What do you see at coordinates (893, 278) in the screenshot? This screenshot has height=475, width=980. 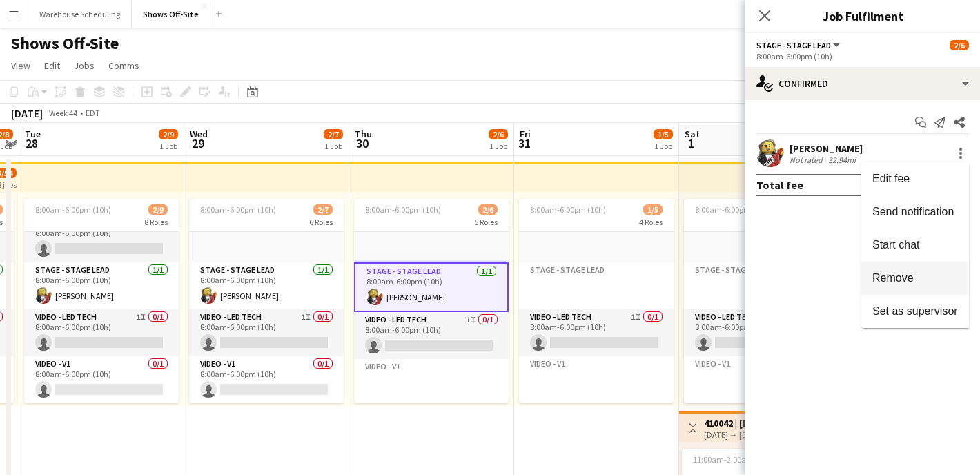 I see `span: Remove` at bounding box center [893, 278].